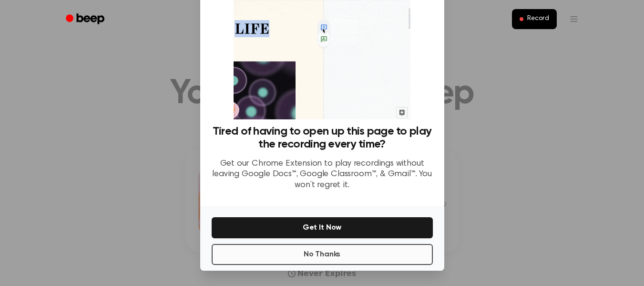 The height and width of the screenshot is (286, 644). I want to click on a: Beep, so click(86, 19).